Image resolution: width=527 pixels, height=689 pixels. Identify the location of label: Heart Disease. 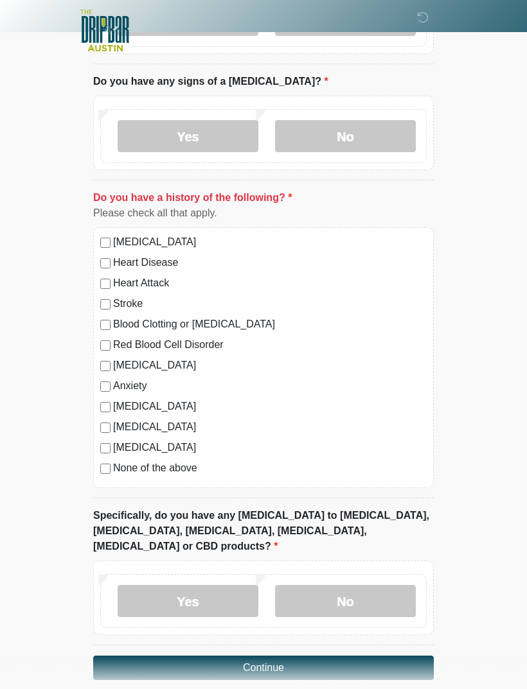
(270, 263).